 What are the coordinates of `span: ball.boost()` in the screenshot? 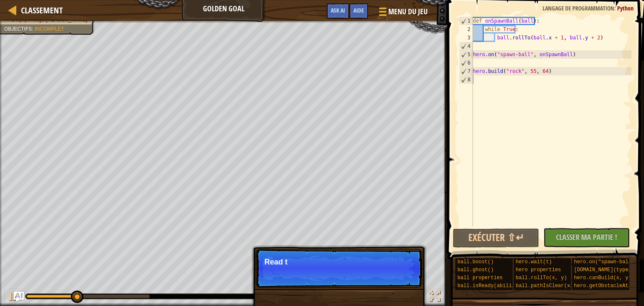 It's located at (476, 262).